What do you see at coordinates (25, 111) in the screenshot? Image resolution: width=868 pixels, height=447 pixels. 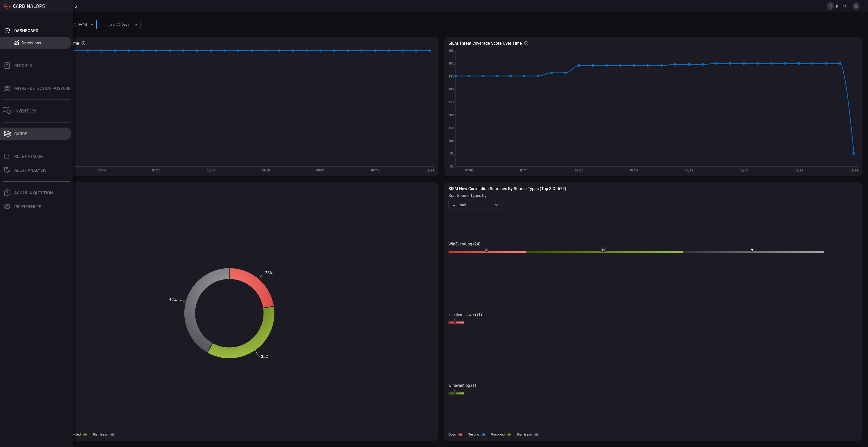 I see `div: Inventory` at bounding box center [25, 111].